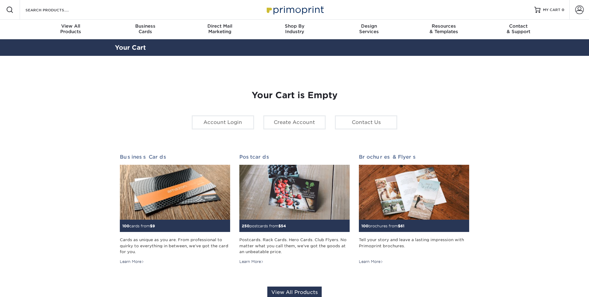 Image resolution: width=589 pixels, height=297 pixels. What do you see at coordinates (153, 226) in the screenshot?
I see `span: 9` at bounding box center [153, 226].